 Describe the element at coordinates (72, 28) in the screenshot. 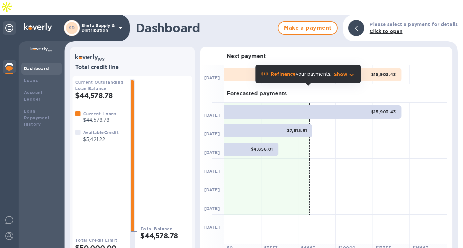

I see `b: SD` at that location.